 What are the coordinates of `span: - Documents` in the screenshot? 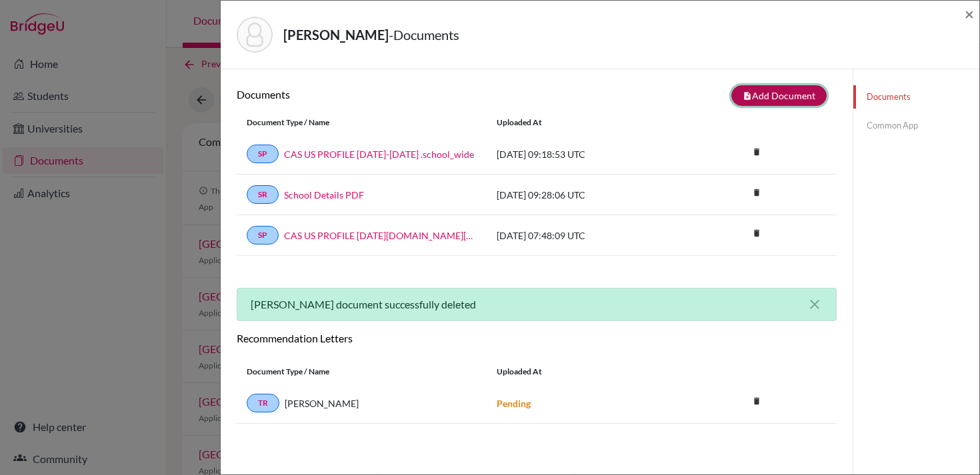 It's located at (424, 34).